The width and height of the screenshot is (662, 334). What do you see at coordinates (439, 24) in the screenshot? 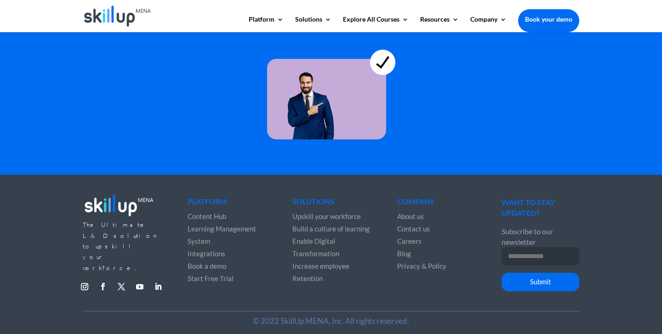
I see `a: Resources` at bounding box center [439, 24].